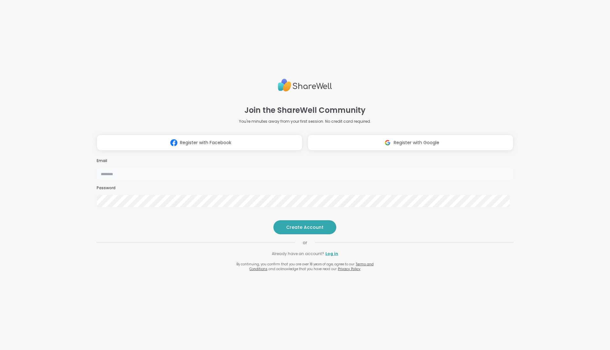 The height and width of the screenshot is (350, 610). What do you see at coordinates (200, 142) in the screenshot?
I see `button: Register with Facebook` at bounding box center [200, 142].